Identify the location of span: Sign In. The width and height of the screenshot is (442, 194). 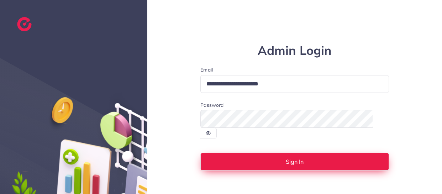
(295, 162).